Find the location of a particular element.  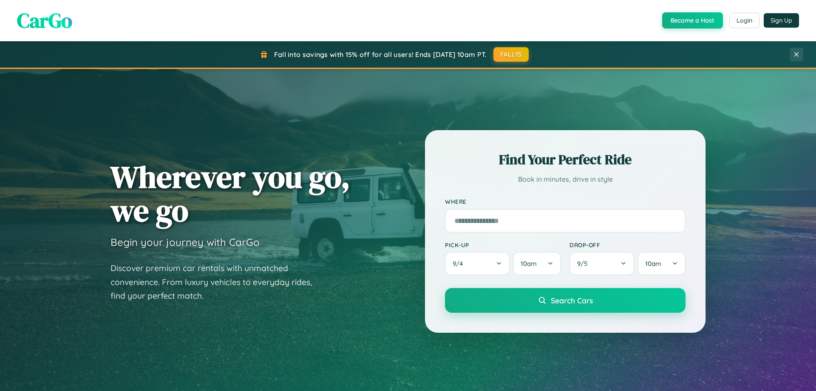

label: Drop-off is located at coordinates (627, 244).